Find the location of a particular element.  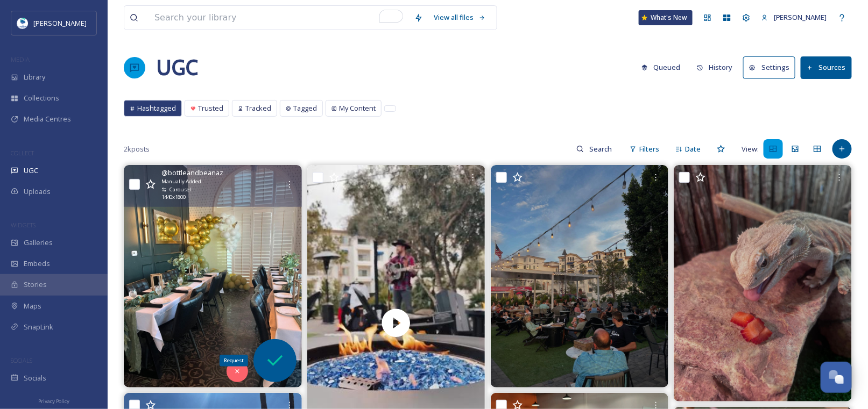

div: Request is located at coordinates (233, 361).